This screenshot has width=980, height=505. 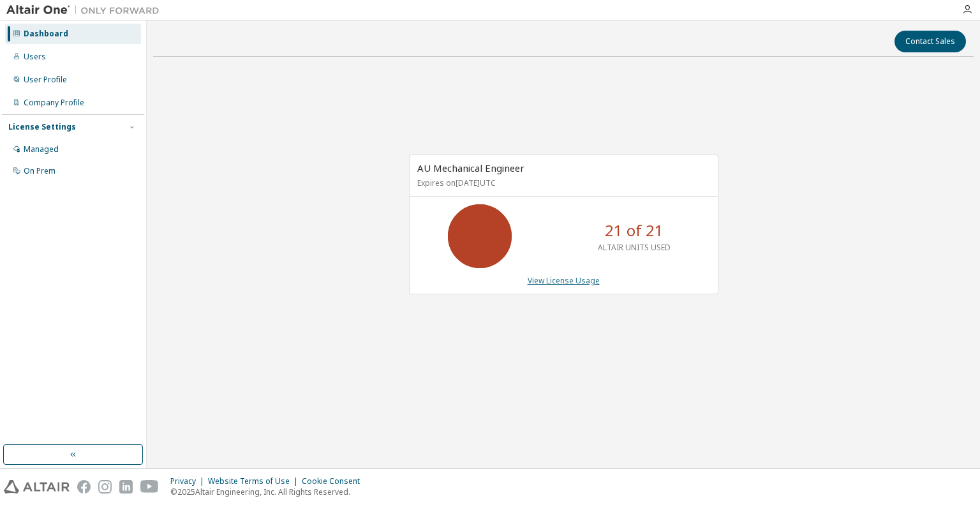 I want to click on div: License Settings, so click(x=42, y=127).